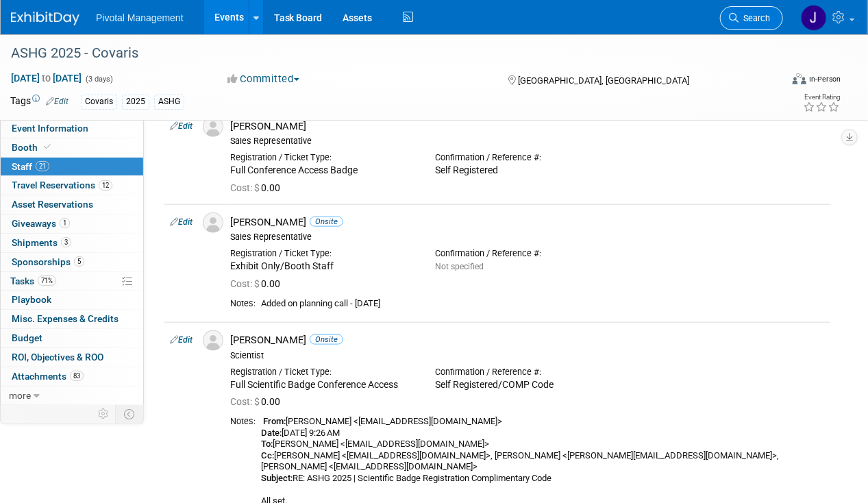 This screenshot has width=868, height=503. I want to click on a: more, so click(72, 396).